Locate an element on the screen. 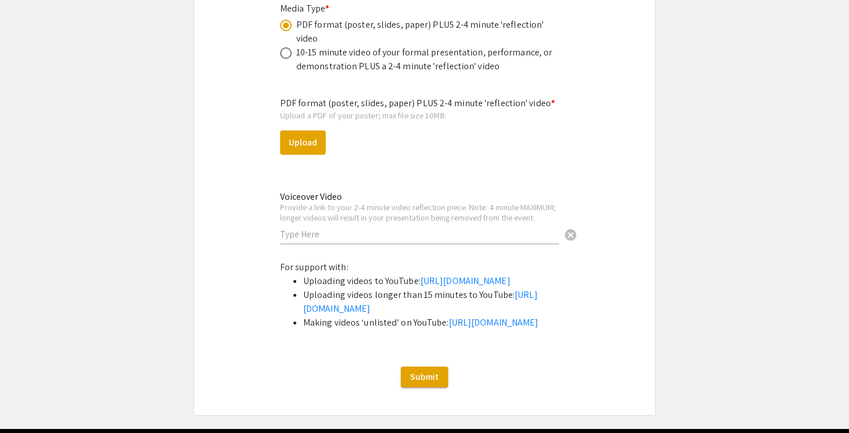  button: Clear is located at coordinates (571, 234).